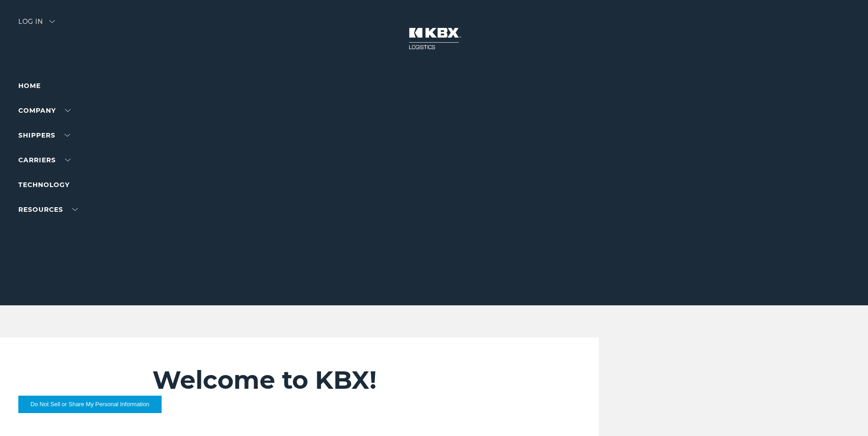  I want to click on div: Log in, so click(37, 25).